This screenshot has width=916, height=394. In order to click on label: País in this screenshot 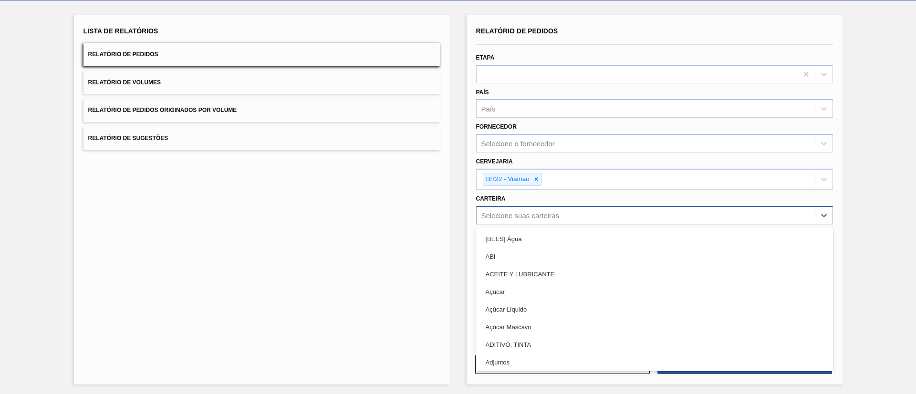, I will do `click(482, 93)`.